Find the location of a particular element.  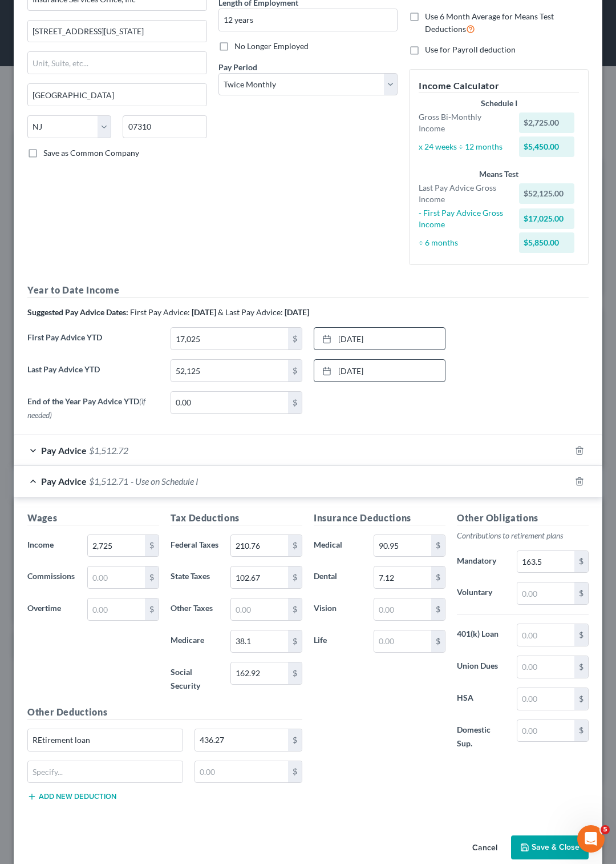

span: 5 is located at coordinates (605, 830).